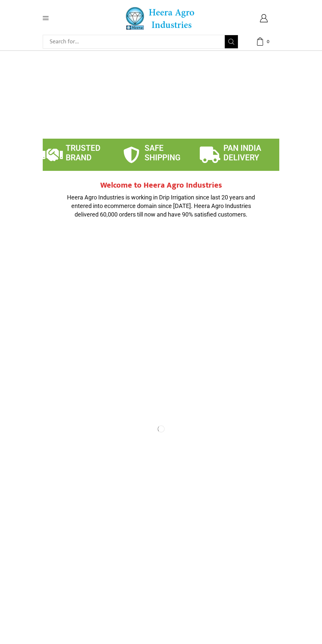 The image size is (322, 644). What do you see at coordinates (268, 42) in the screenshot?
I see `span: 0` at bounding box center [268, 42].